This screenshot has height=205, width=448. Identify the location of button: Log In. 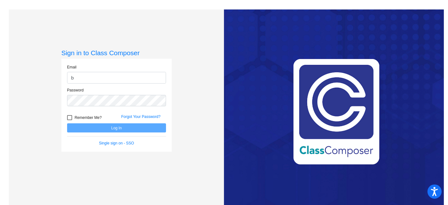
(116, 128).